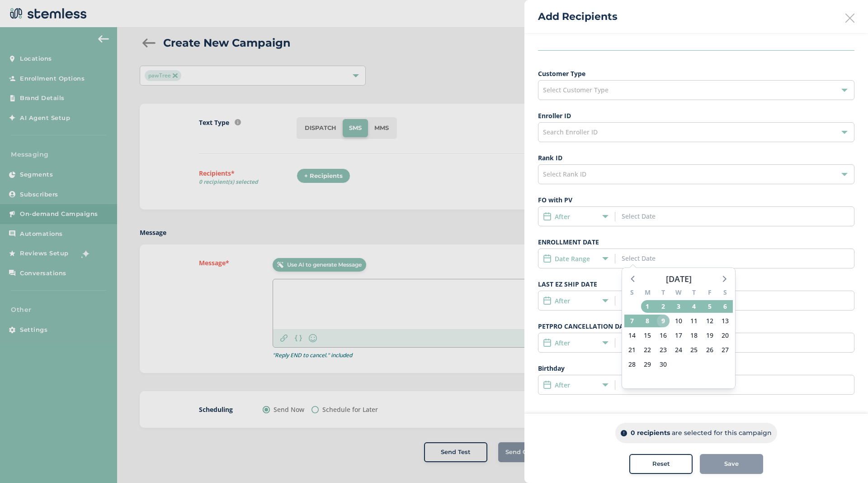 The width and height of the screenshot is (868, 483). What do you see at coordinates (663, 364) in the screenshot?
I see `span: Tuesday, September 30, 2025` at bounding box center [663, 364].